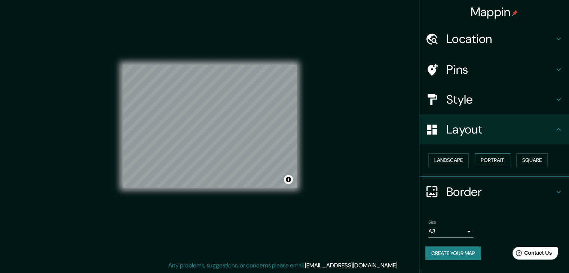 This screenshot has width=569, height=273. I want to click on button: Portrait, so click(492, 160).